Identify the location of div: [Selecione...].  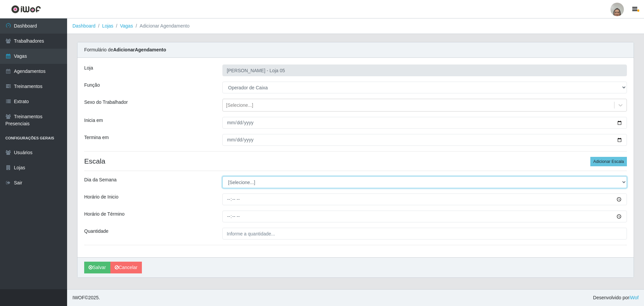
(240, 105).